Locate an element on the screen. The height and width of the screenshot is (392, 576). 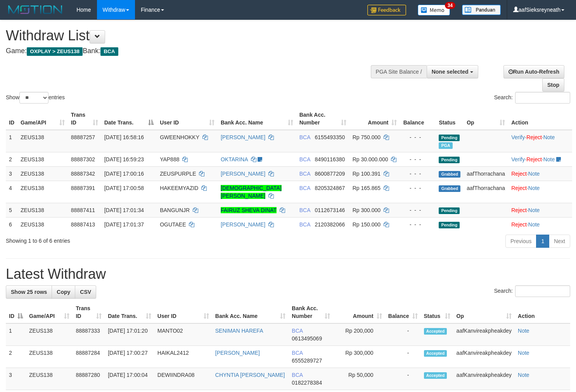
button: None selected is located at coordinates (452, 72).